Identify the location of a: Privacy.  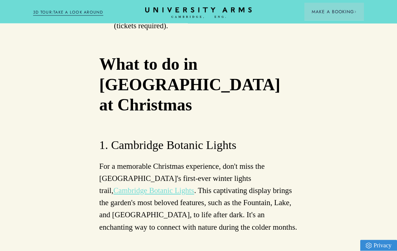
(378, 246).